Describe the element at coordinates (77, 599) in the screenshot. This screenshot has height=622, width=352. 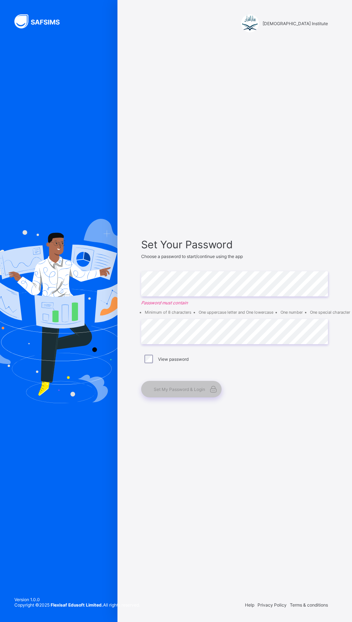
I see `span: Version 1.0.0` at that location.